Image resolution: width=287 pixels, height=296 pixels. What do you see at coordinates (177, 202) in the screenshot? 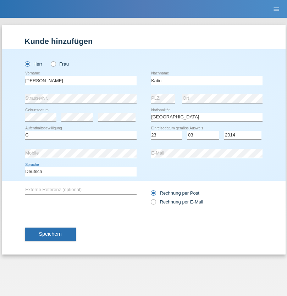
I see `label: Rechnung per E-Mail` at bounding box center [177, 202].